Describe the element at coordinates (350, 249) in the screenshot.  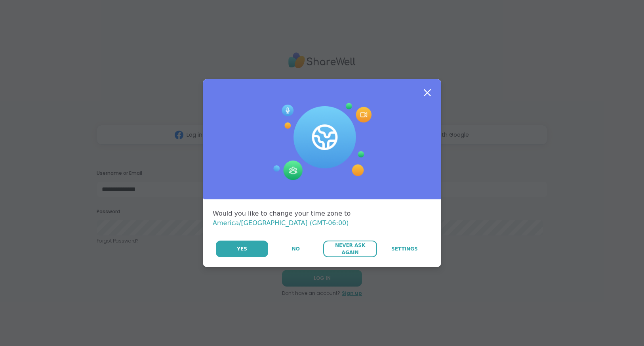
I see `span: Never Ask Again` at that location.